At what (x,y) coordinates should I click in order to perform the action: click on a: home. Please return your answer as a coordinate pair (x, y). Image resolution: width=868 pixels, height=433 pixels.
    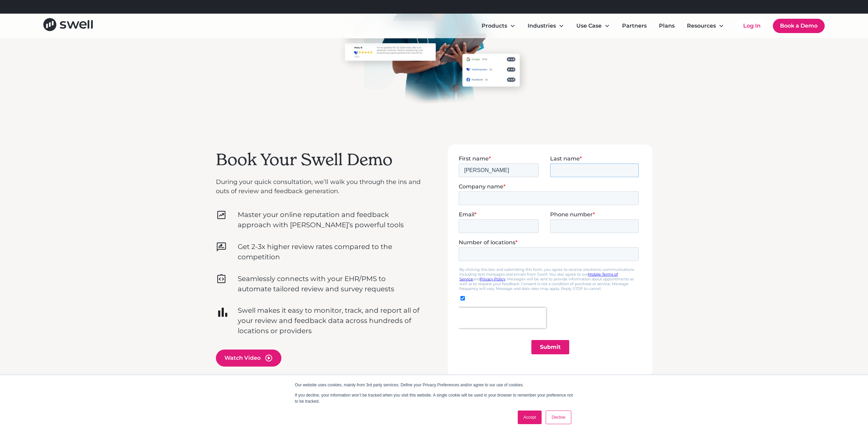
    Looking at the image, I should click on (68, 25).